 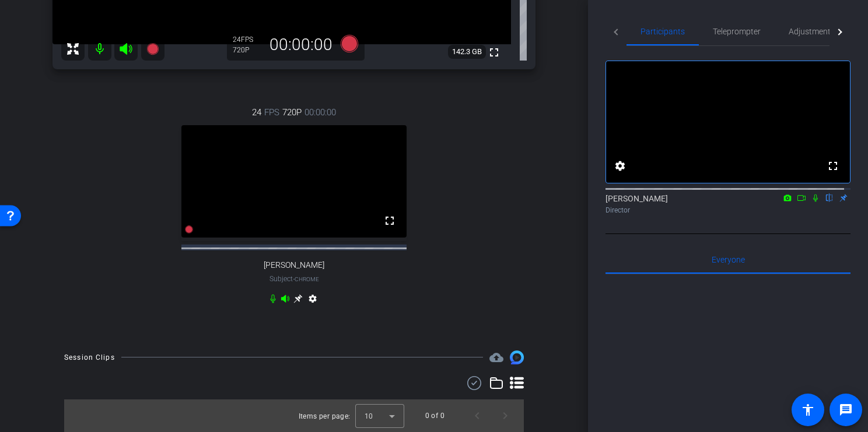 What do you see at coordinates (467, 52) in the screenshot?
I see `span: 142.3 GB` at bounding box center [467, 52].